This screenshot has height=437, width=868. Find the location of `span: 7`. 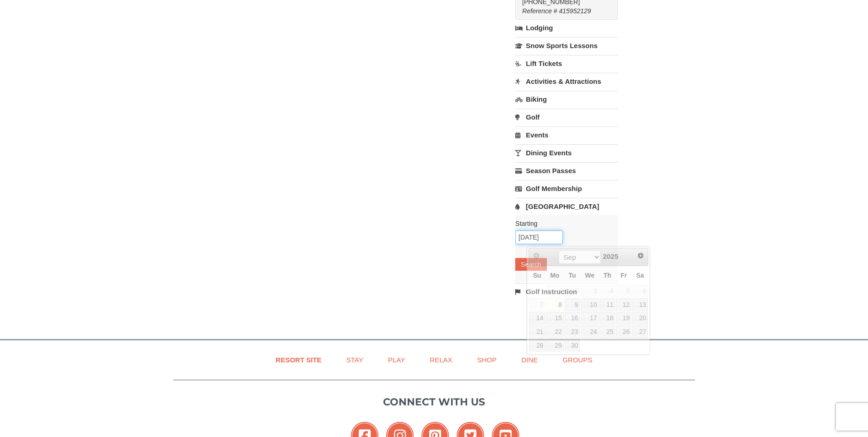

span: 7 is located at coordinates (537, 304).